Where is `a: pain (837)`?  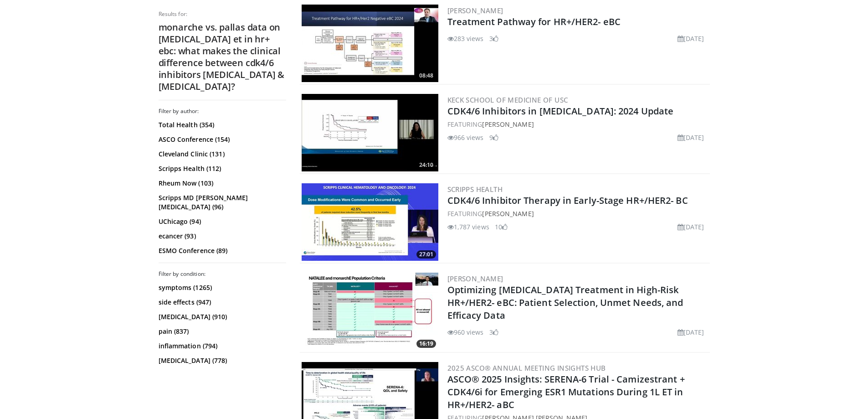 a: pain (837) is located at coordinates (221, 331).